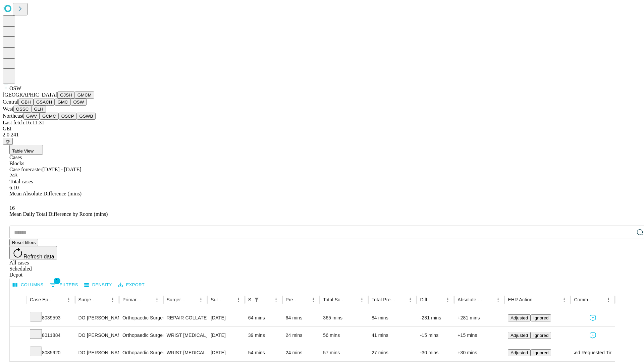 The width and height of the screenshot is (644, 362). What do you see at coordinates (24, 123) in the screenshot?
I see `span: Last fetch: 16:11:31` at bounding box center [24, 123].